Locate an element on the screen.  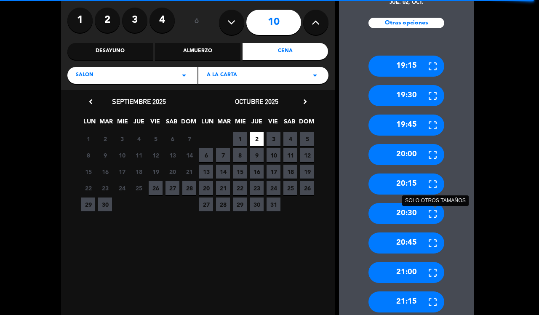
div: ó is located at coordinates (197, 22).